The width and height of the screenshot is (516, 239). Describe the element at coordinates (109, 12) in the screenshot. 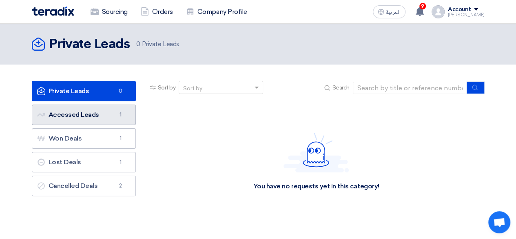

I see `a: Sourcing` at that location.